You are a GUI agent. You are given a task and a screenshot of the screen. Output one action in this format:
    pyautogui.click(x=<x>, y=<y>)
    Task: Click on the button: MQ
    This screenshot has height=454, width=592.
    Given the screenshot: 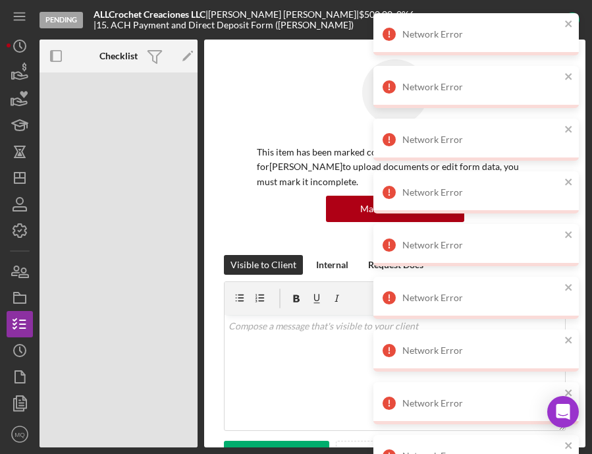 What is the action you would take?
    pyautogui.click(x=20, y=434)
    